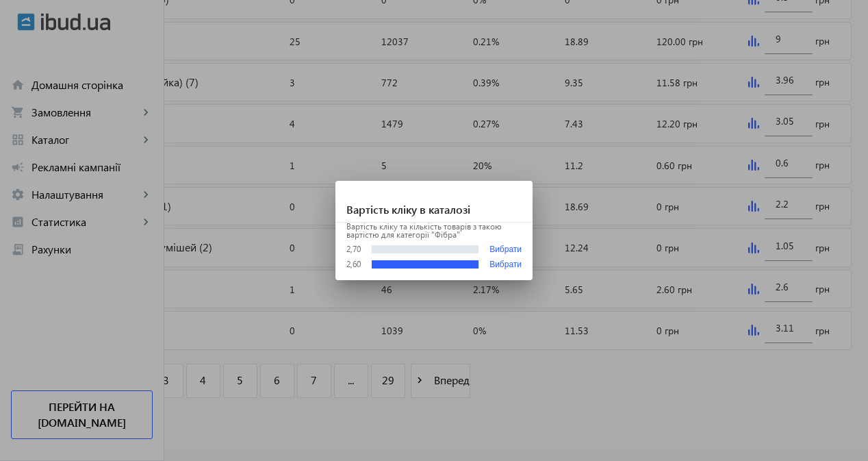 The image size is (868, 461). Describe the element at coordinates (353, 250) in the screenshot. I see `div: 2,70` at that location.